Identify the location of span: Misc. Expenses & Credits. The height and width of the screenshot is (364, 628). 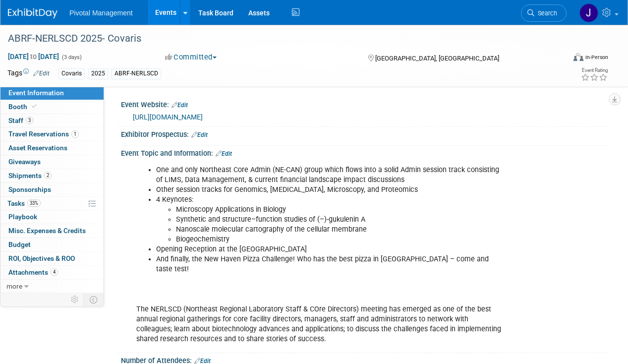
(47, 230).